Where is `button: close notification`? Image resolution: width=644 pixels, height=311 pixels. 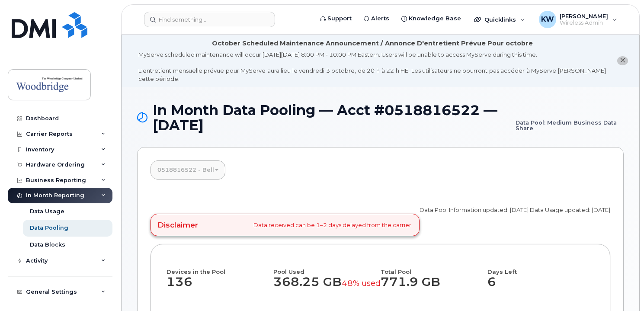
button: close notification is located at coordinates (622, 61).